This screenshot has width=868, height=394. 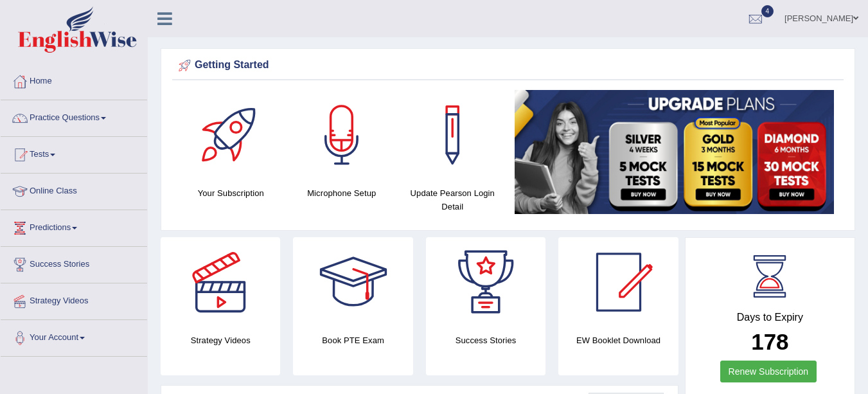 What do you see at coordinates (74, 116) in the screenshot?
I see `a: Practice Questions` at bounding box center [74, 116].